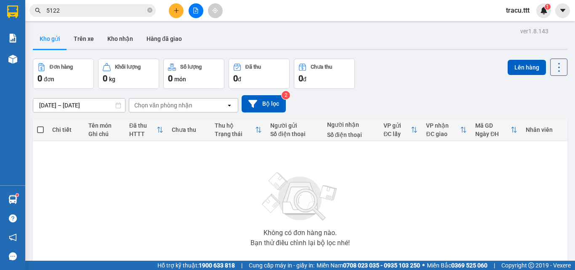 The image size is (575, 270). Describe the element at coordinates (443, 125) in the screenshot. I see `div: VP nhận` at that location.